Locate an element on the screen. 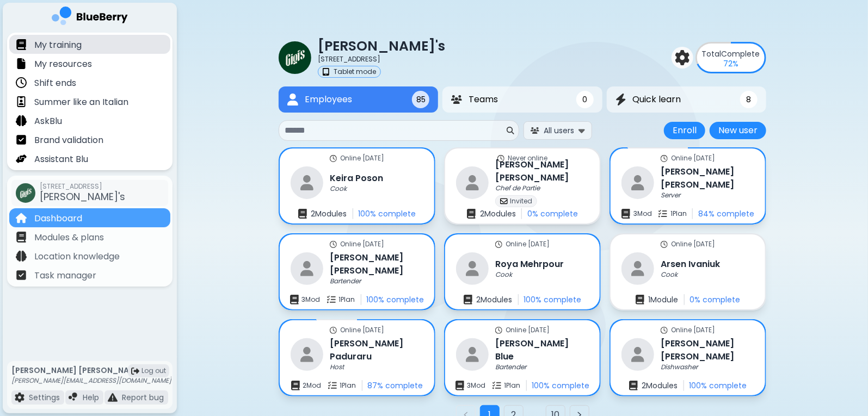 This screenshot has height=416, width=868. p: 3 Mod is located at coordinates (643, 214).